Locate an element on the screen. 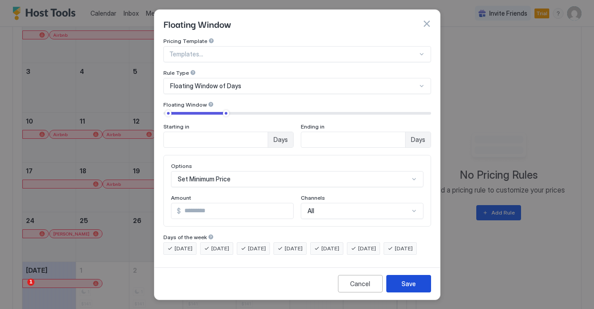 The width and height of the screenshot is (594, 309). span: Pricing Template is located at coordinates (185, 41).